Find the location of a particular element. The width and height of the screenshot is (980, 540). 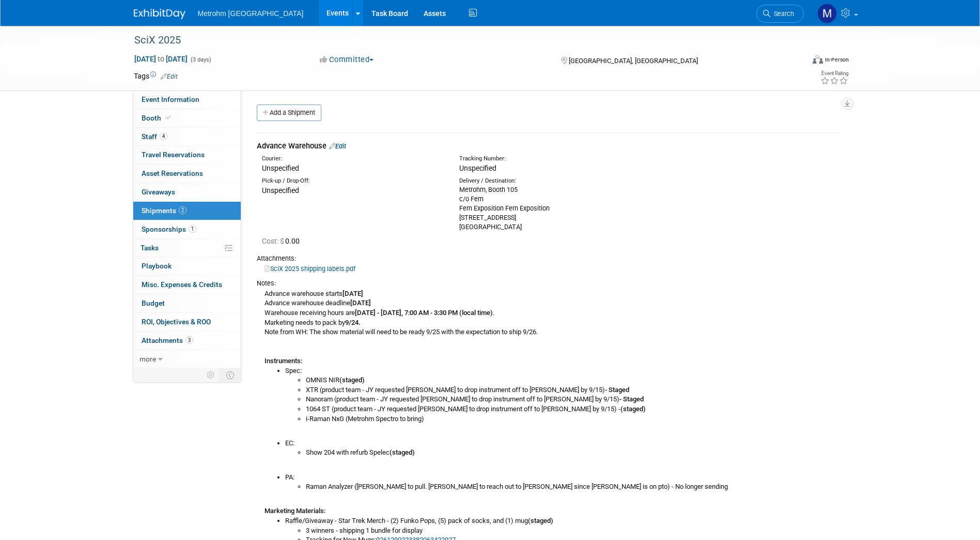

div: Attachments: is located at coordinates (547, 258).